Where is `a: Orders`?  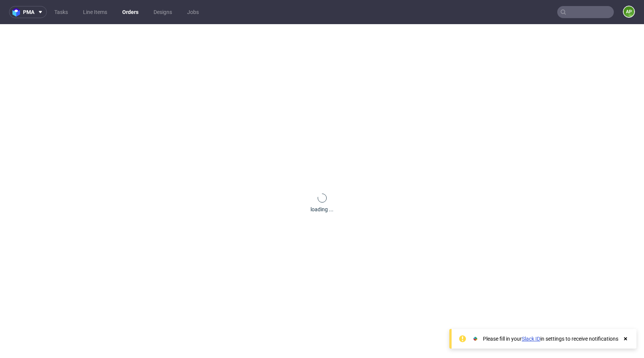
a: Orders is located at coordinates (130, 12).